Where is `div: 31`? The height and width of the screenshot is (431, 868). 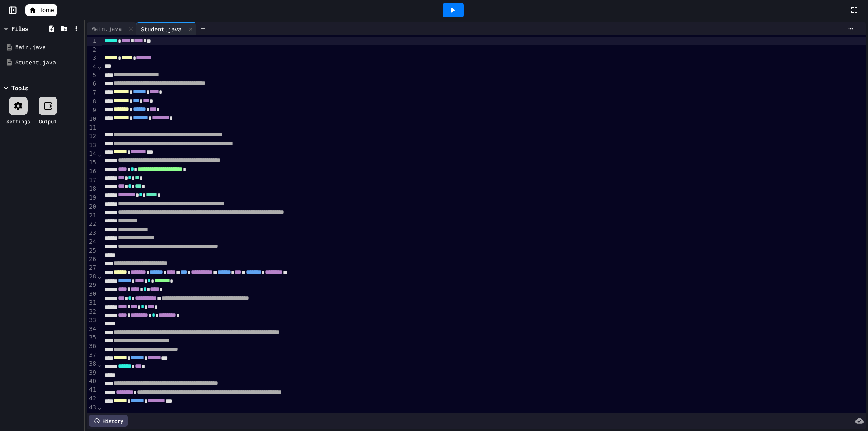
div: 31 is located at coordinates (92, 303).